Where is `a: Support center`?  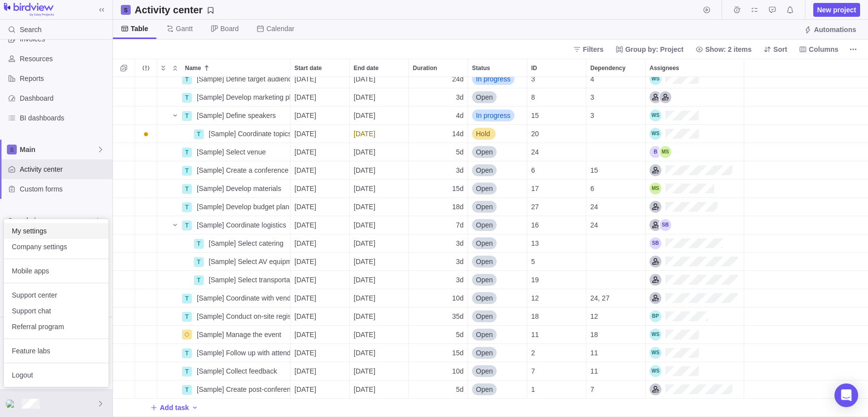
a: Support center is located at coordinates (56, 295).